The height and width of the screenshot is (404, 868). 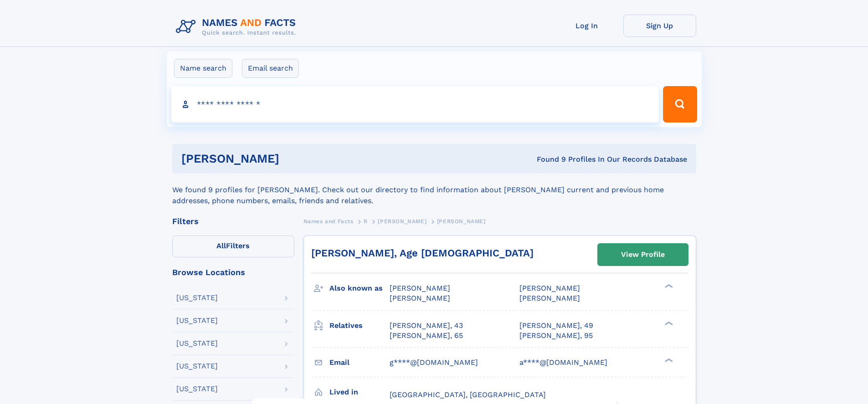 What do you see at coordinates (234, 222) in the screenshot?
I see `div: Filters` at bounding box center [234, 222].